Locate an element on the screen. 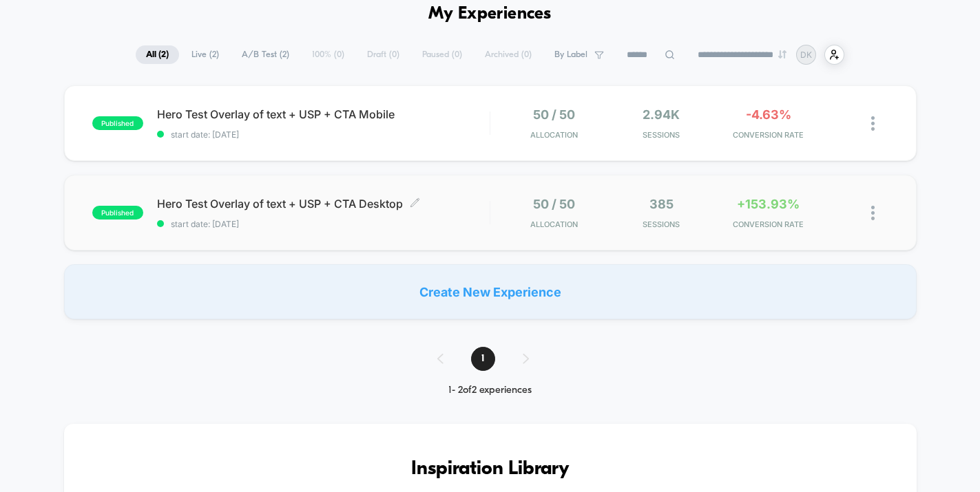 This screenshot has height=492, width=980. h1: My Experiences is located at coordinates (489, 14).